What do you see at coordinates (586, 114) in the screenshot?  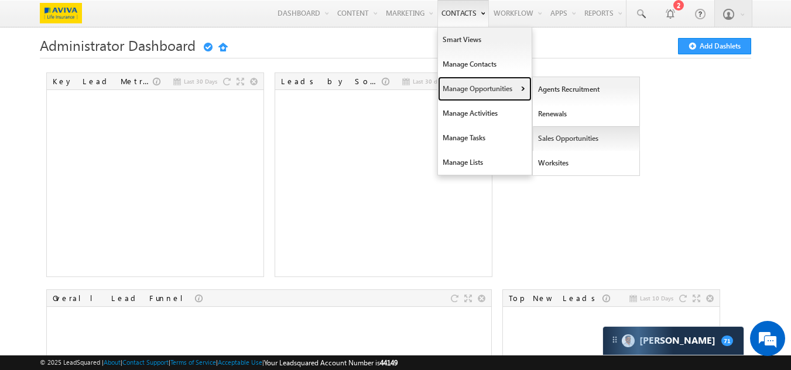 I see `a: Renewals` at bounding box center [586, 114].